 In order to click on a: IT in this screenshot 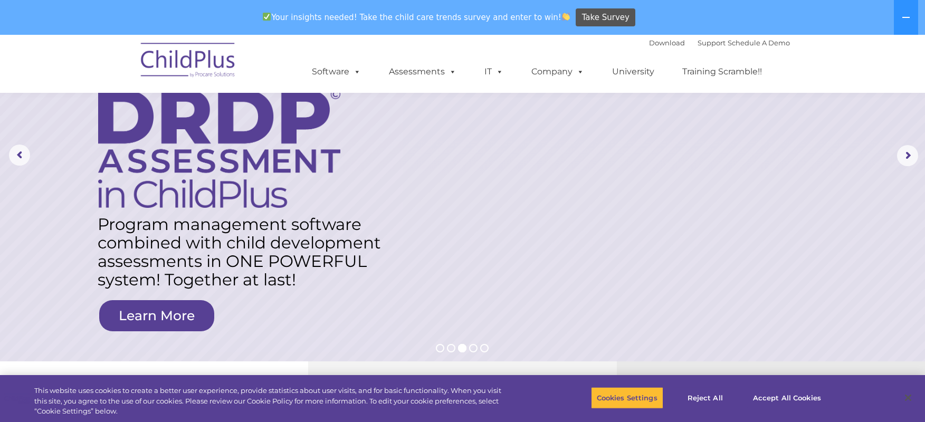, I will do `click(494, 72)`.